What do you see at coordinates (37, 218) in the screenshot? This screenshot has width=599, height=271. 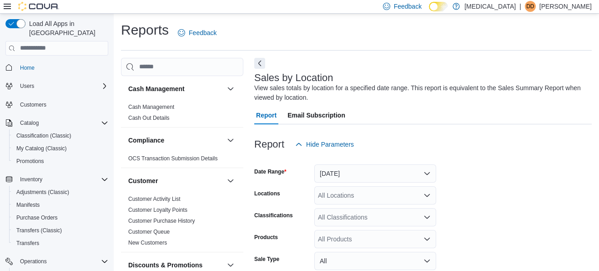 I see `a: Purchase Orders` at bounding box center [37, 218].